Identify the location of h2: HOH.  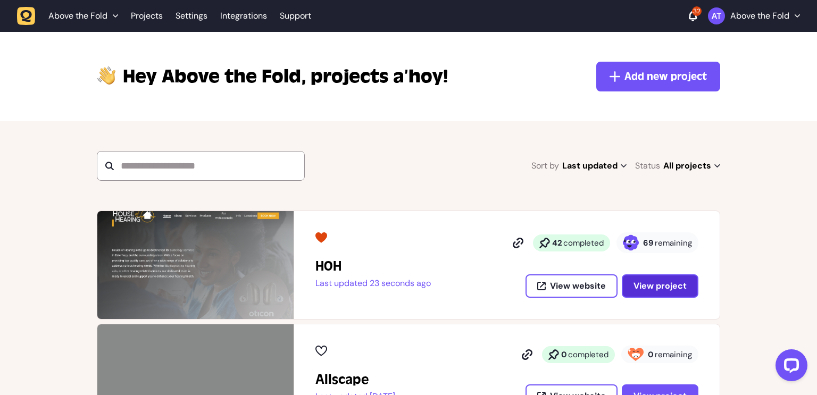
(373, 266).